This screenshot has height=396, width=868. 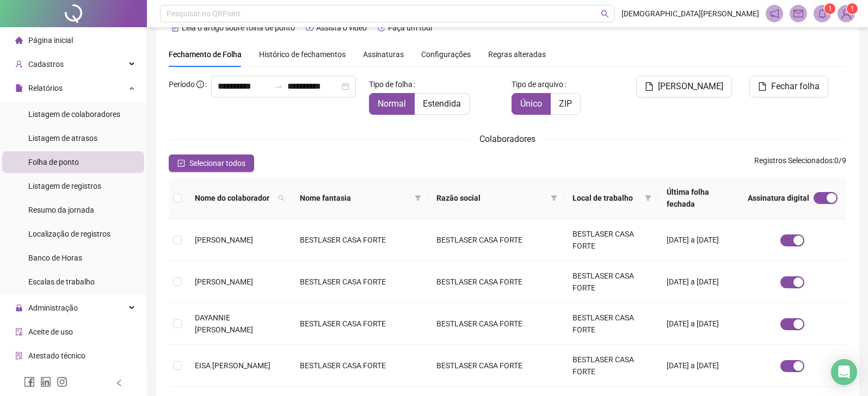 What do you see at coordinates (279, 87) in the screenshot?
I see `span: to` at bounding box center [279, 87].